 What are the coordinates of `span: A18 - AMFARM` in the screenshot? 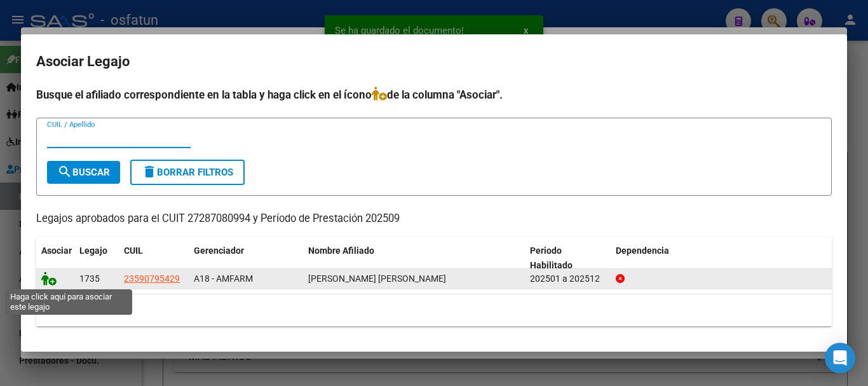 It's located at (223, 278).